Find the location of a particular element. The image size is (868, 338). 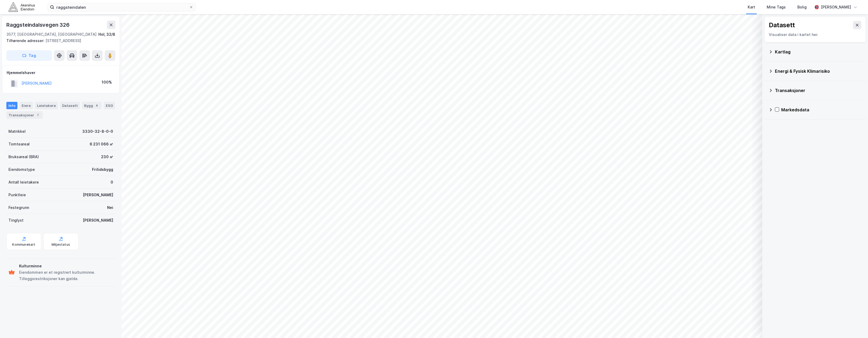

div: Bolig is located at coordinates (802, 7).